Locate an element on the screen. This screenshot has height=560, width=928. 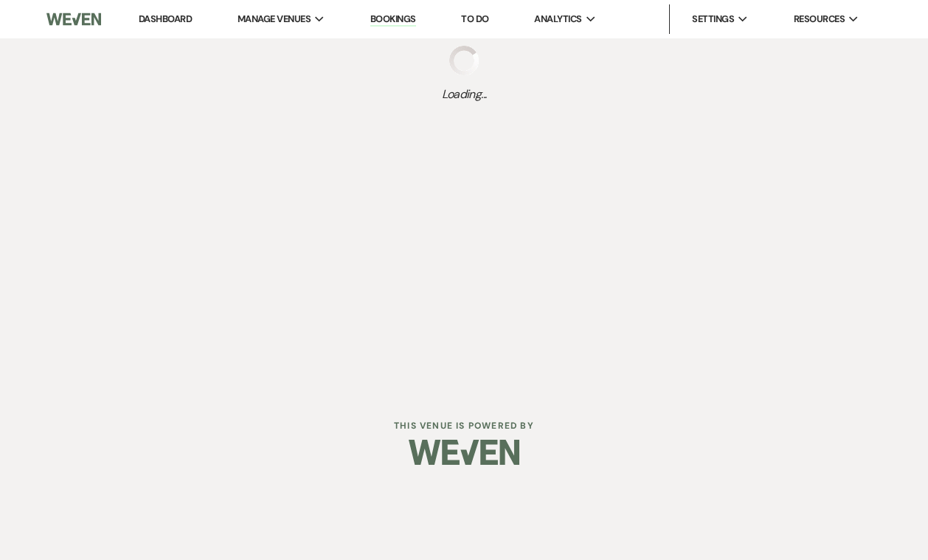
span: Settings is located at coordinates (713, 19).